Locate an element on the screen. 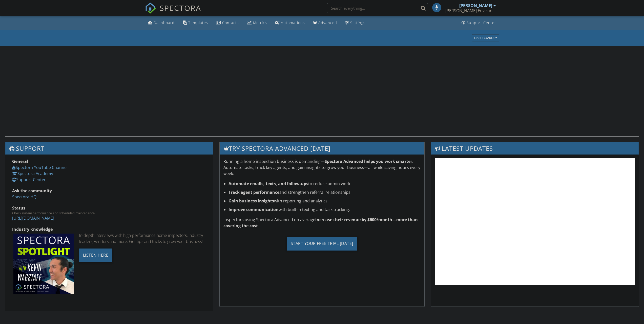 The image size is (644, 324). div: Metrics is located at coordinates (260, 22).